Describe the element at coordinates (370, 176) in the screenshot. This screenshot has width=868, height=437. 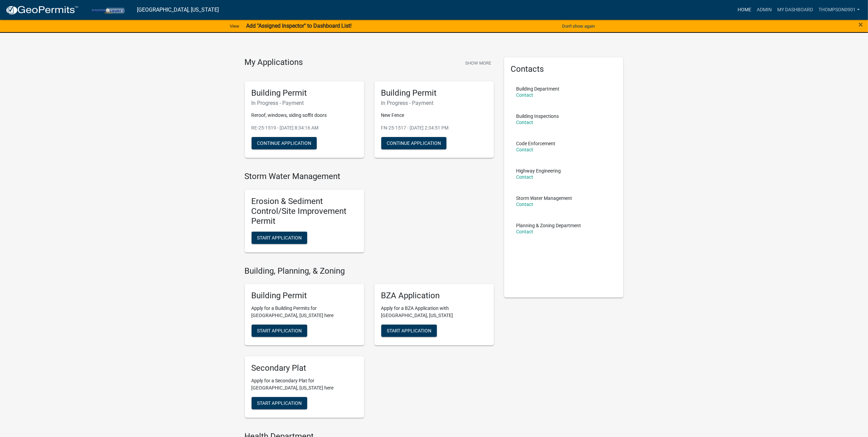
I see `h4: Storm Water Management` at that location.